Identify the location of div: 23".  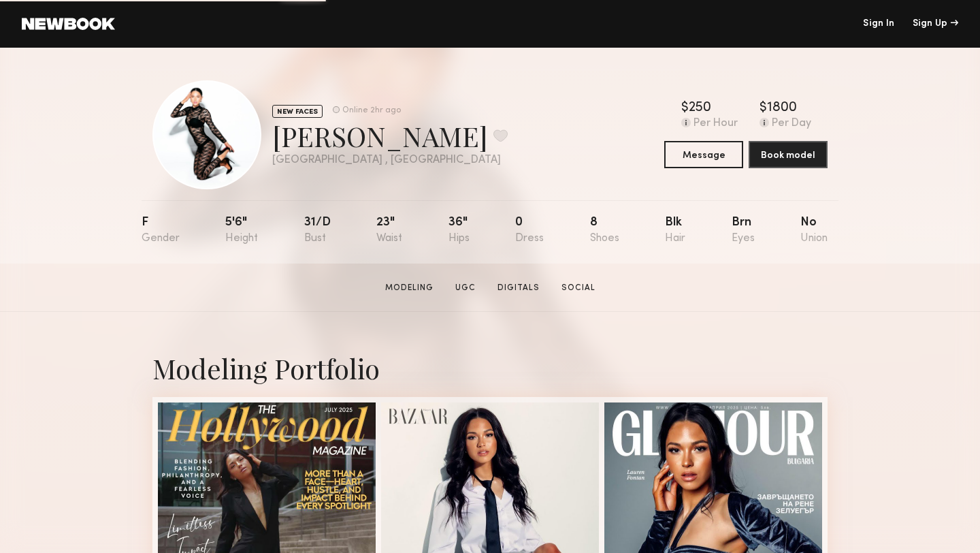
(389, 230).